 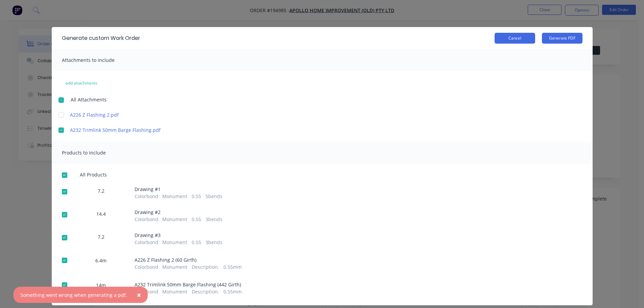 I want to click on span: 14.4, so click(x=101, y=214).